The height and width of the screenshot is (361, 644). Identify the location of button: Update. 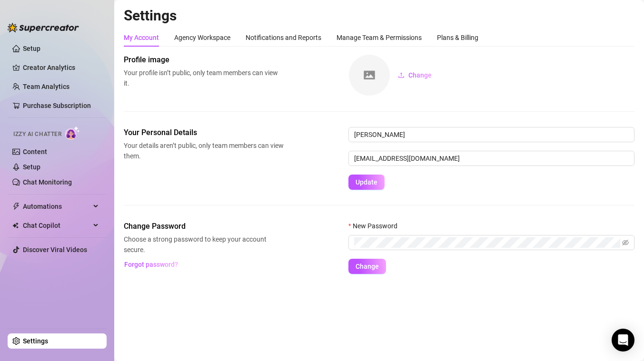
(367, 182).